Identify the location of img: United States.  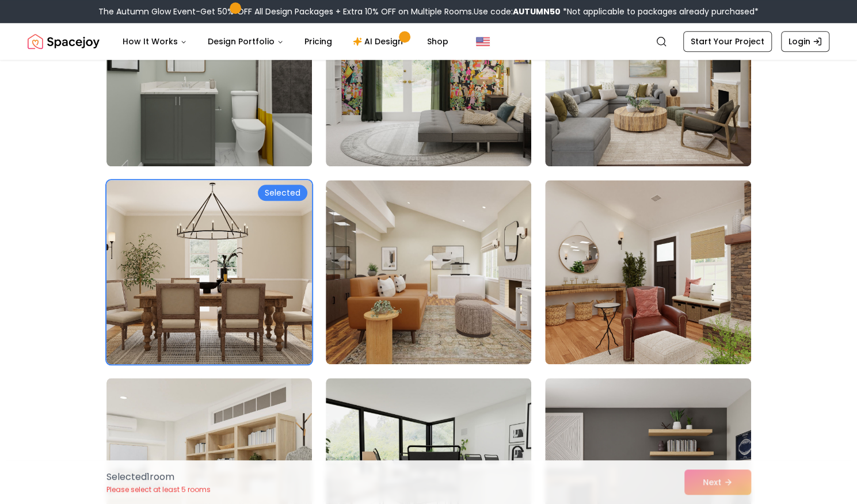
(483, 41).